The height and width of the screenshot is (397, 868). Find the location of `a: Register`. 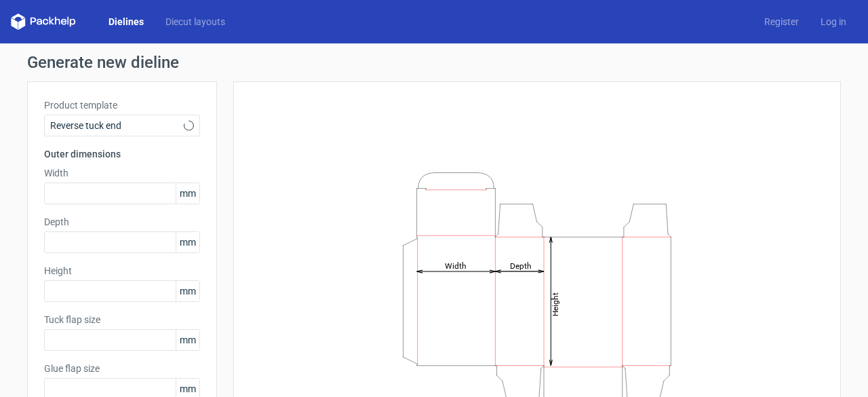

a: Register is located at coordinates (781, 21).